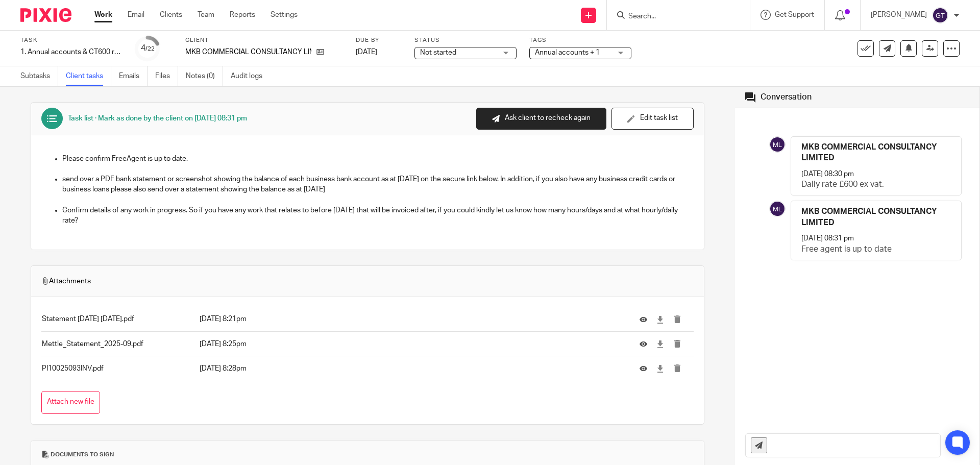 The width and height of the screenshot is (980, 465). Describe the element at coordinates (204, 76) in the screenshot. I see `a: Notes (0)` at that location.